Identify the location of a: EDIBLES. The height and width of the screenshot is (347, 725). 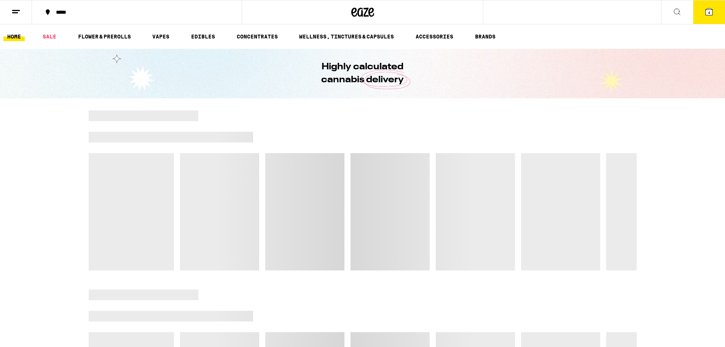
(203, 37).